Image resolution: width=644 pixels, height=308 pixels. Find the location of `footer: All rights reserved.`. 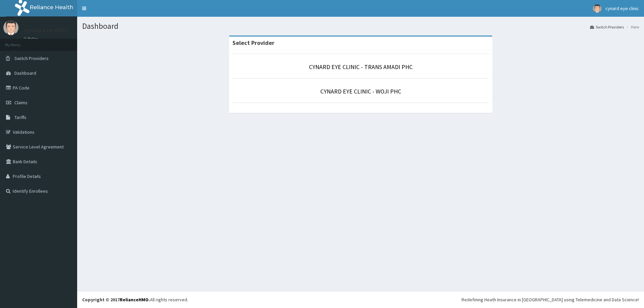

footer: All rights reserved. is located at coordinates (361, 299).